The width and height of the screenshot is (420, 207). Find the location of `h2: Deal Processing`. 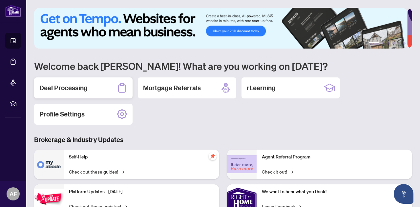

h2: Deal Processing is located at coordinates (63, 88).